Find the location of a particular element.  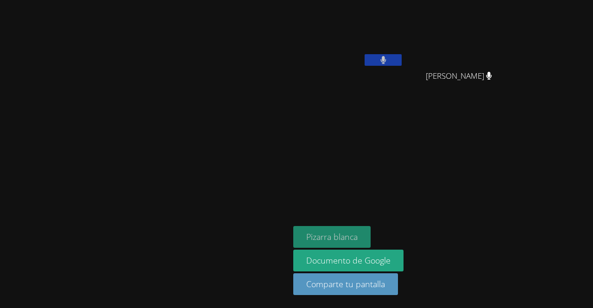

button: Comparte tu pantalla is located at coordinates (346, 284).